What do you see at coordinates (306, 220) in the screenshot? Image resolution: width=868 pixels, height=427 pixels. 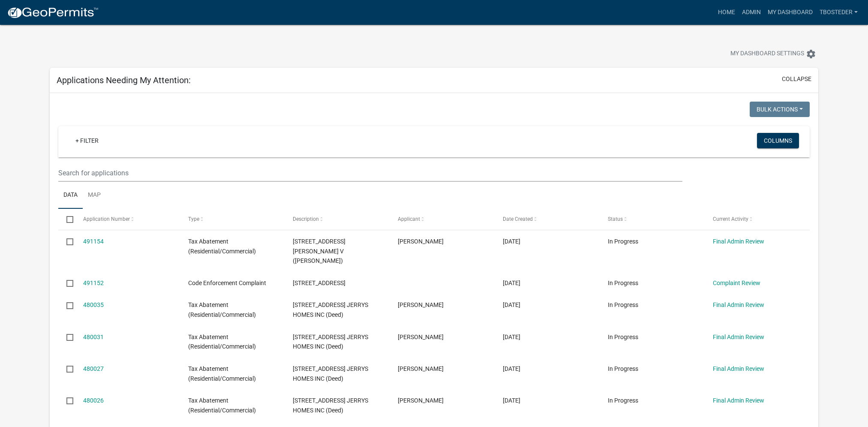 I see `span: Description` at bounding box center [306, 220].